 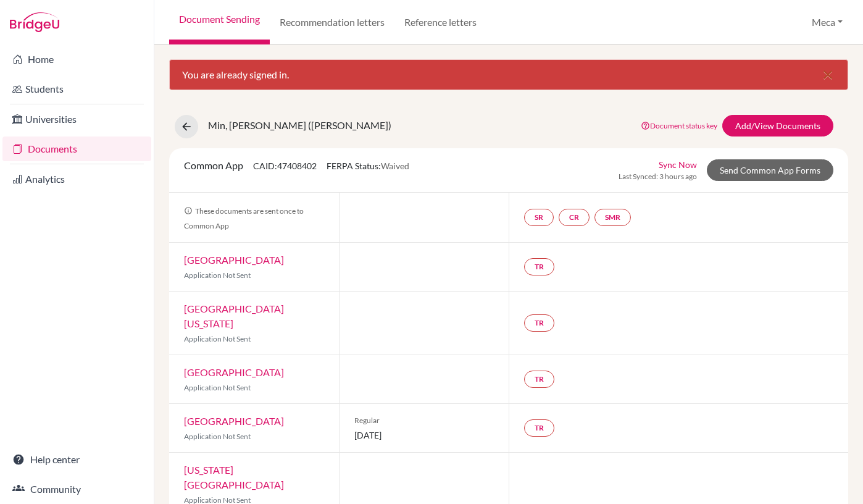 What do you see at coordinates (77, 119) in the screenshot?
I see `a: Universities` at bounding box center [77, 119].